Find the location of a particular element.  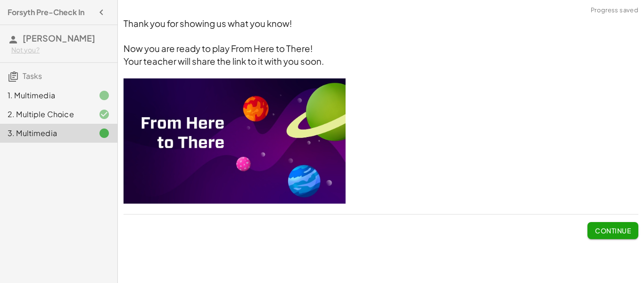

h4: Forsyth Pre-Check In is located at coordinates (46, 12).